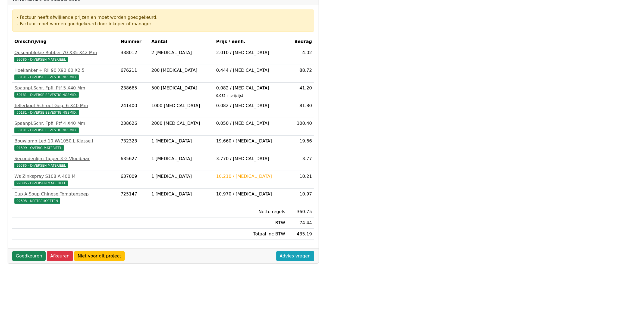 The width and height of the screenshot is (644, 314). Describe the element at coordinates (134, 145) in the screenshot. I see `td: 732323` at that location.